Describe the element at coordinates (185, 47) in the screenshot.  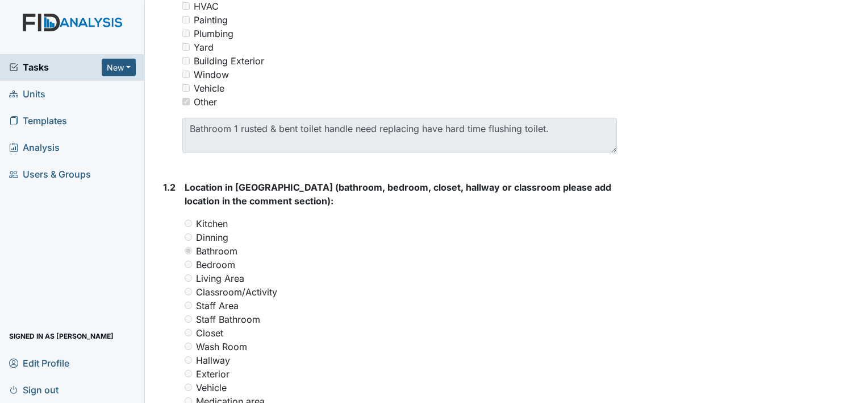
I see `input: Yard` at that location.